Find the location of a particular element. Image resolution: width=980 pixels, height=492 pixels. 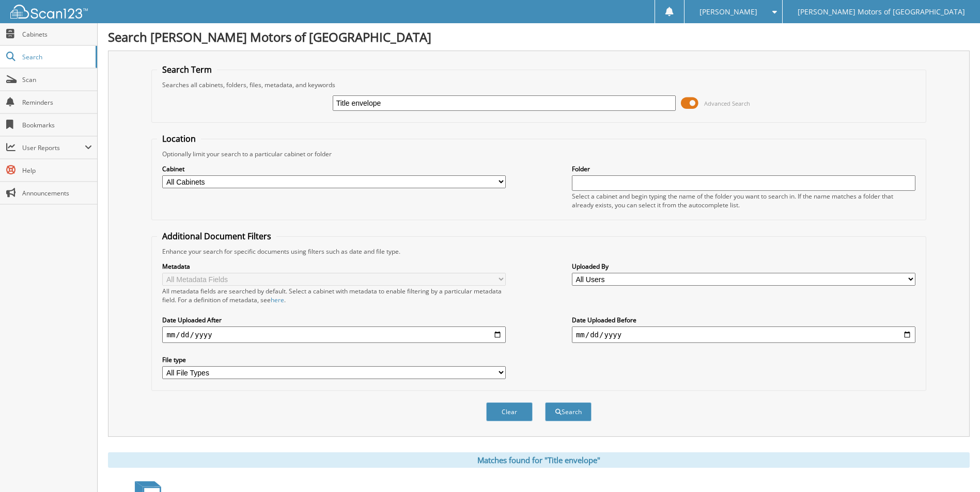

img: scan123-logo-white.svg is located at coordinates (49, 11).